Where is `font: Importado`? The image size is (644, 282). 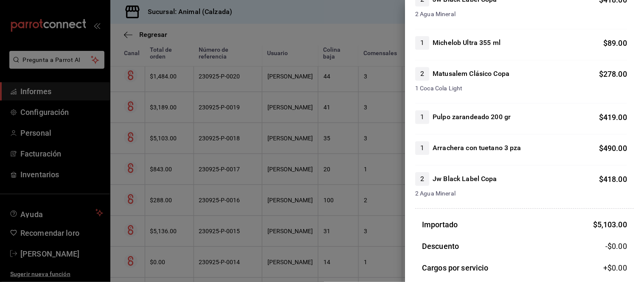
font: Importado is located at coordinates (440, 224).